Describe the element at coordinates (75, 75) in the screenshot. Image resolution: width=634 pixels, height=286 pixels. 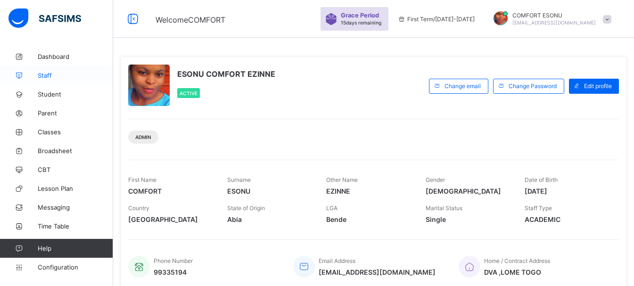
I see `span: Staff` at that location.